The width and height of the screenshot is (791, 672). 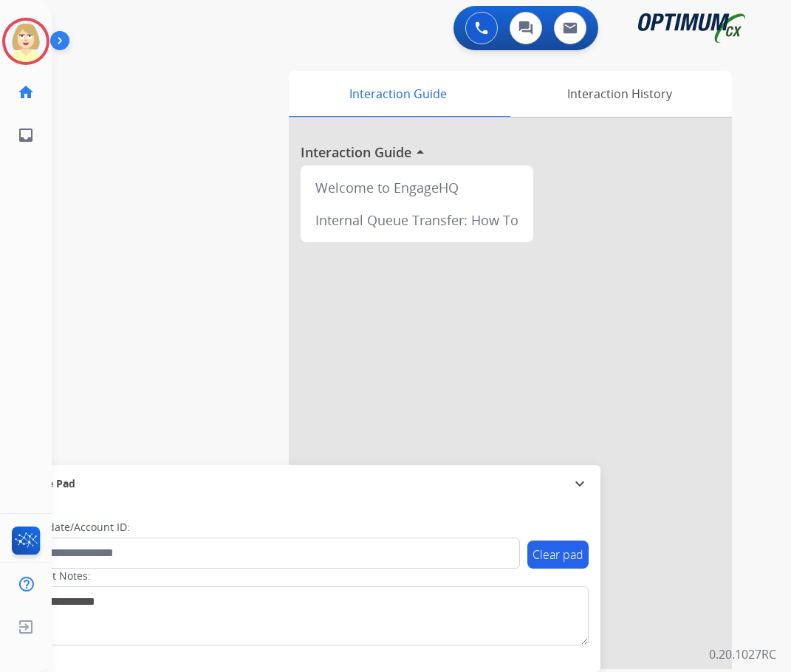 I want to click on button: Clear pad, so click(x=558, y=554).